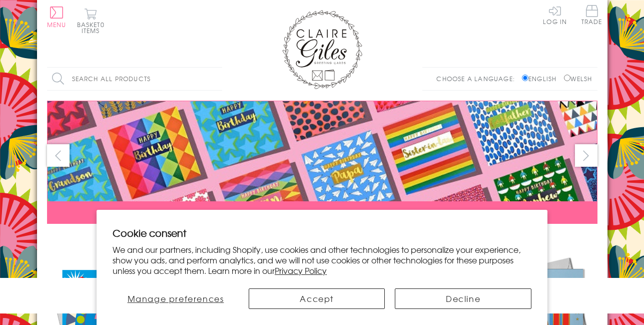 The image size is (644, 325). What do you see at coordinates (567, 77) in the screenshot?
I see `input: Welsh` at bounding box center [567, 77].